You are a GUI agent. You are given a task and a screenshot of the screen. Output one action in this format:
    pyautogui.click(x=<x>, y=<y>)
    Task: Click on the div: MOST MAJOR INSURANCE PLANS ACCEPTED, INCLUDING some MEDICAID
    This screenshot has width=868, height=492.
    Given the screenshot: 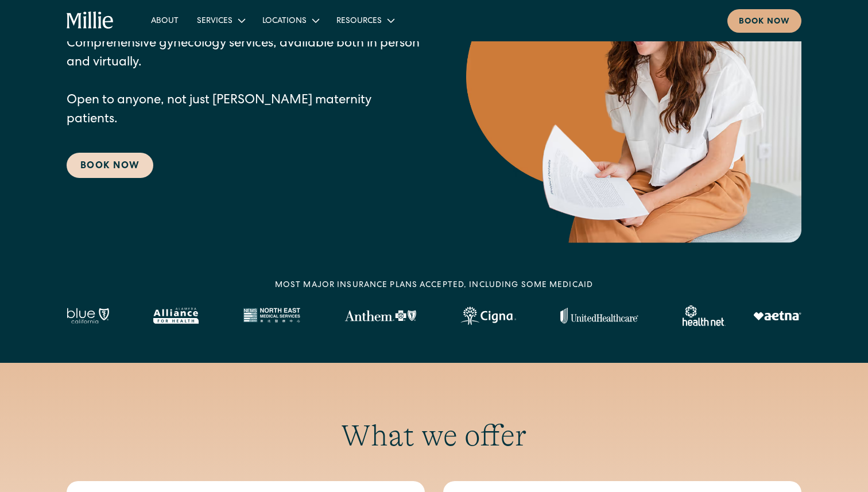 What is the action you would take?
    pyautogui.click(x=434, y=285)
    